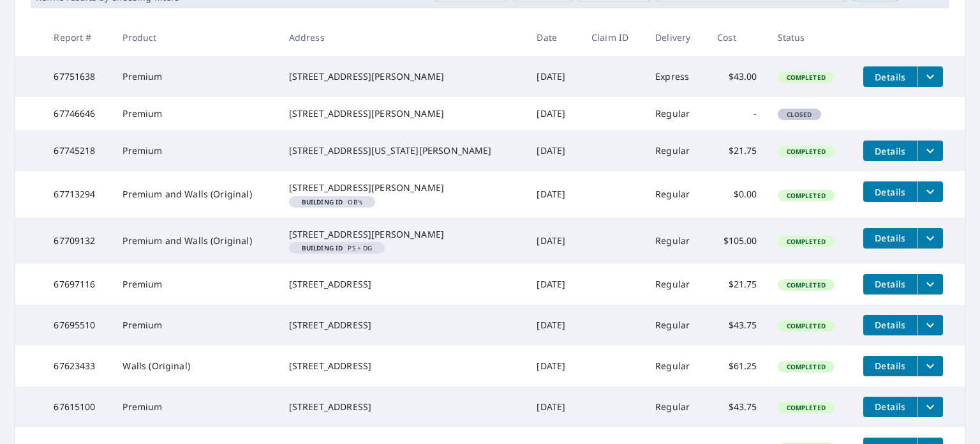 The width and height of the screenshot is (980, 444). What do you see at coordinates (930, 238) in the screenshot?
I see `button: filesDropdownBtn-67709132` at bounding box center [930, 238].